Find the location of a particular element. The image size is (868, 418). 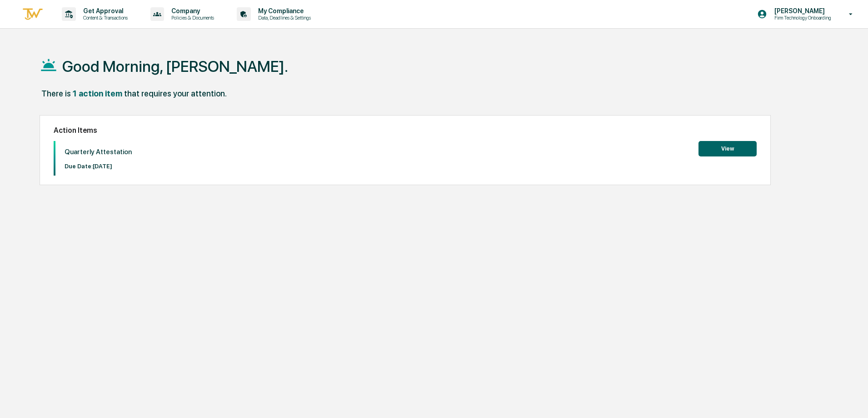

p: Get Approval is located at coordinates (104, 11).